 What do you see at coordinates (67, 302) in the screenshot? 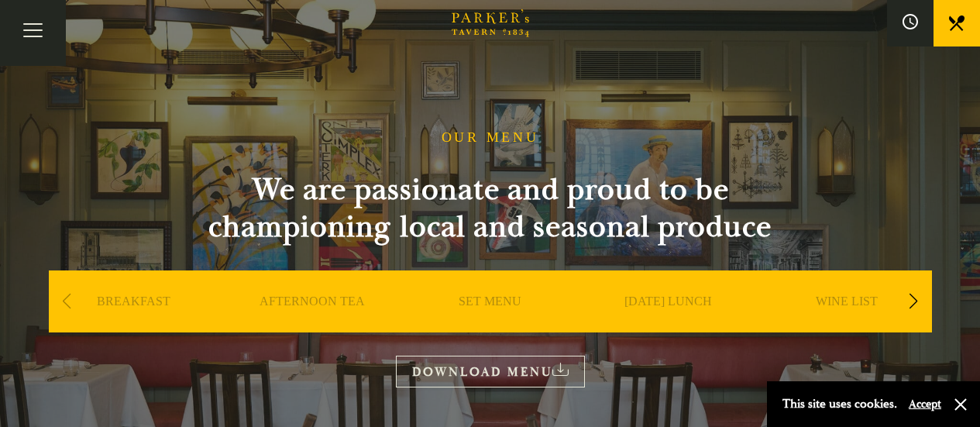
I see `div: Previous slide` at bounding box center [67, 302].